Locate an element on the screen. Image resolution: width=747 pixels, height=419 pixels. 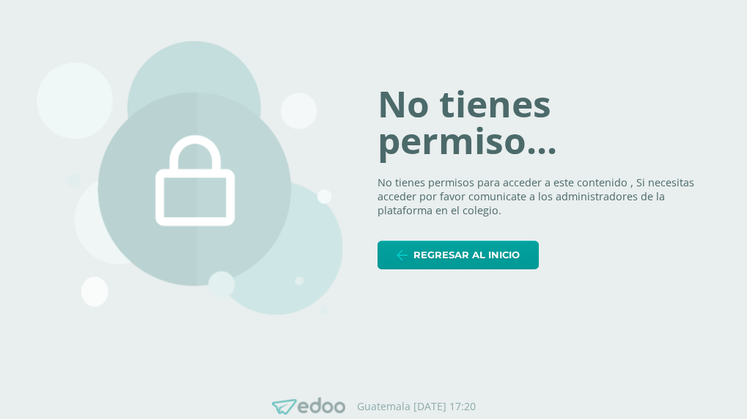
span: Regresar al inicio is located at coordinates (466, 254).